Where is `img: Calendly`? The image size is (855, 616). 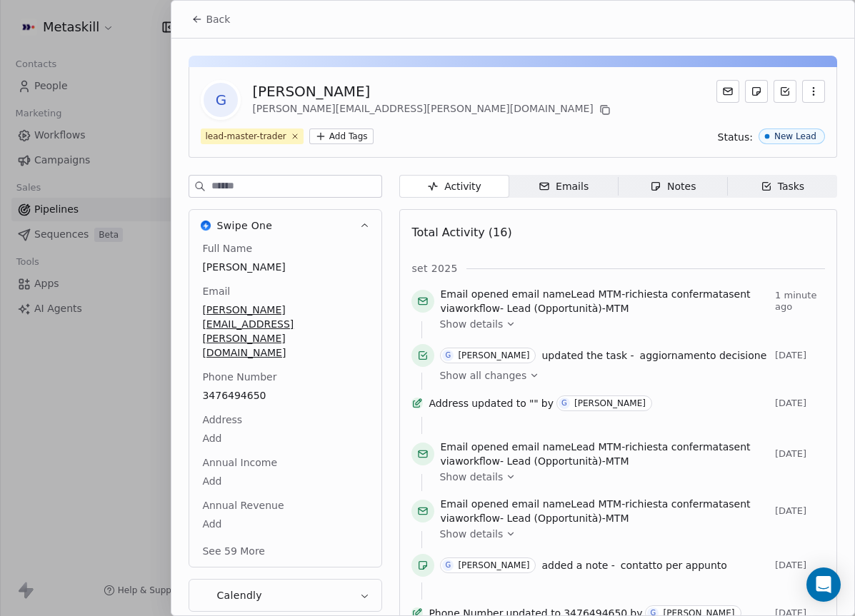
img: Calendly is located at coordinates (206, 595).